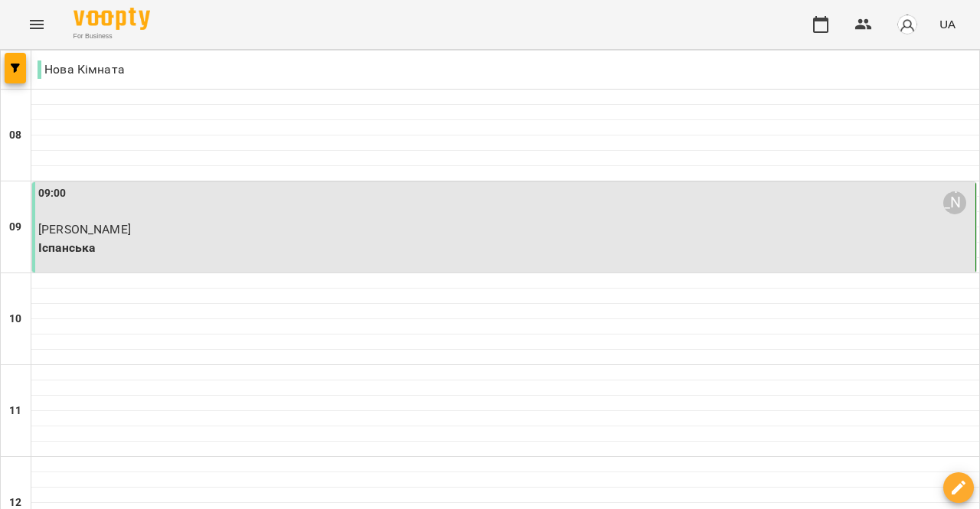 The image size is (980, 509). Describe the element at coordinates (15, 411) in the screenshot. I see `h6: 11` at that location.